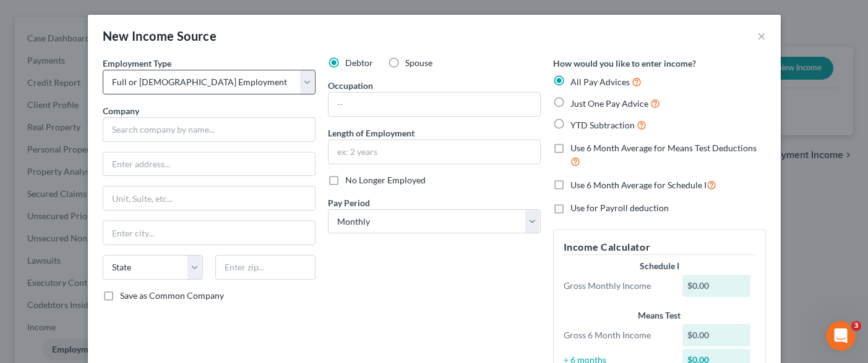  Describe the element at coordinates (624, 63) in the screenshot. I see `label: How would you like to enter income?` at that location.